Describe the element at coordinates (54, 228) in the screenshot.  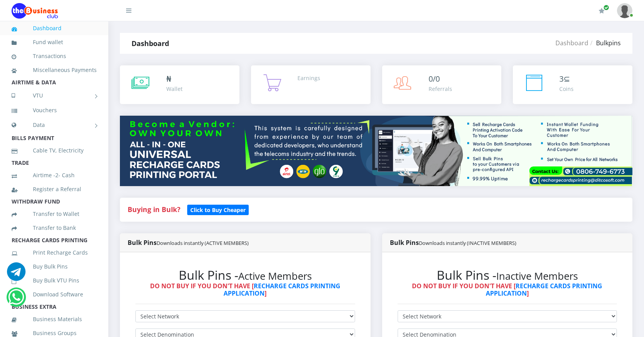
I see `a: Transfer to Bank` at that location.